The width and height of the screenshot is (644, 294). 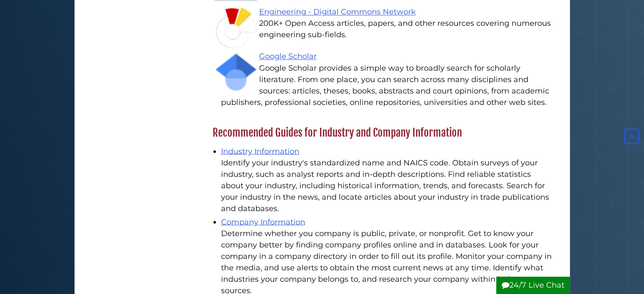 What do you see at coordinates (387, 85) in the screenshot?
I see `div: Google Scholar provides a simple way to broadly search for scholarly literature. From one place, ...` at bounding box center [387, 85].